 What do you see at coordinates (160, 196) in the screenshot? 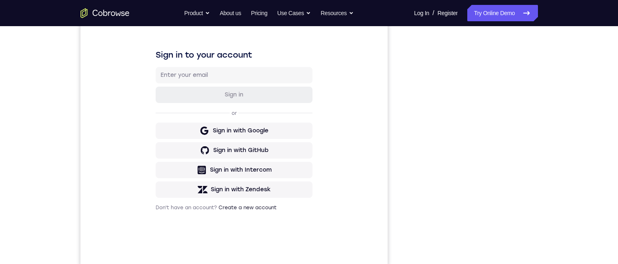
I see `div: Sign in with Zendesk` at bounding box center [160, 196].